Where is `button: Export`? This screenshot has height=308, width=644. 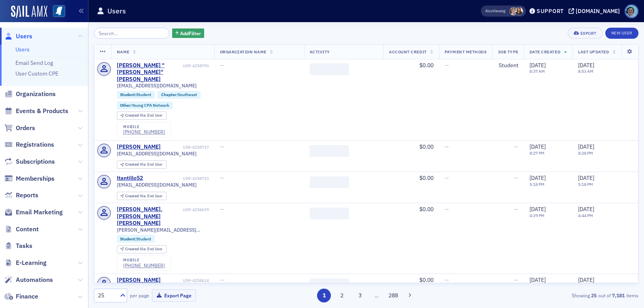 button: Export is located at coordinates (585, 33).